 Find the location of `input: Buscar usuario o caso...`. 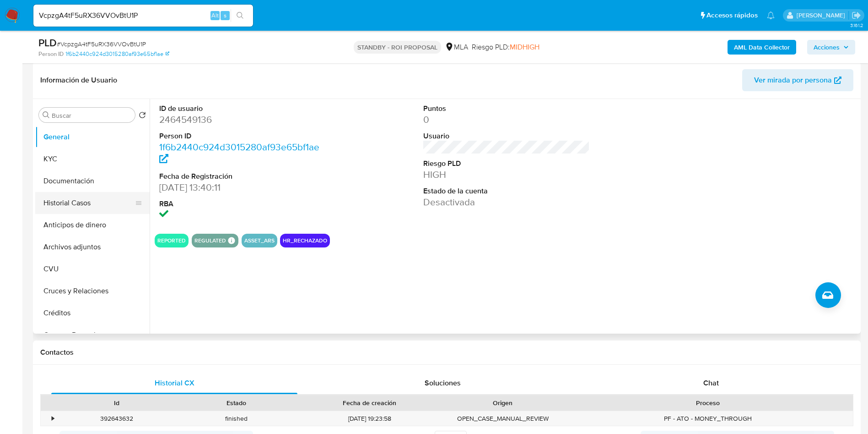

input: Buscar usuario o caso... is located at coordinates (143, 16).